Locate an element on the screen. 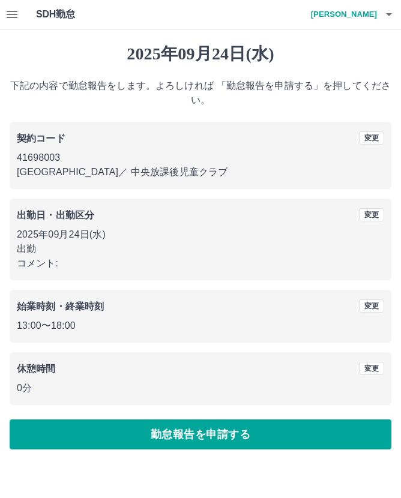  b: 出勤日・出勤区分 is located at coordinates (55, 215).